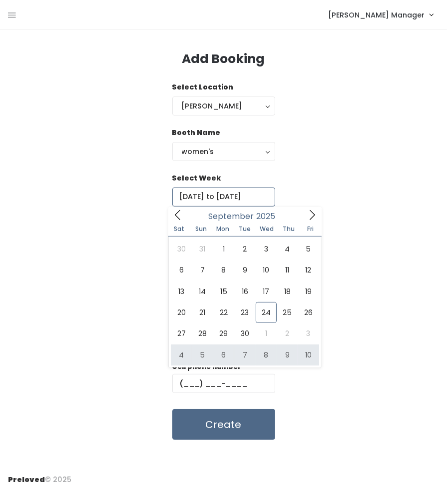 The width and height of the screenshot is (447, 493). Describe the element at coordinates (269, 216) in the screenshot. I see `input: Year` at that location.